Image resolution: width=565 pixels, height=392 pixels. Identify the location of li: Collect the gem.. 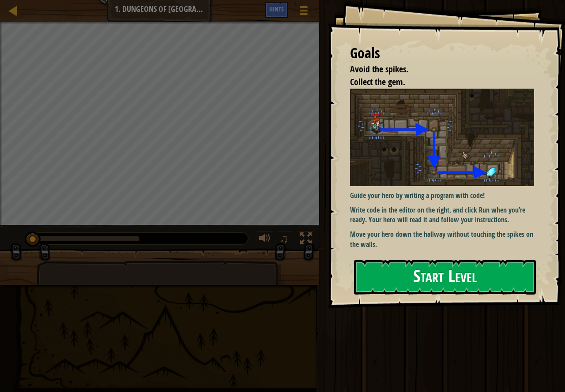
(435, 82).